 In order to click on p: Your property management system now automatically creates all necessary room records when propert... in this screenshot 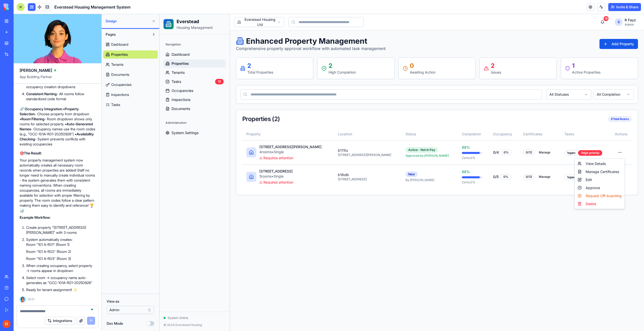, I will do `click(57, 186)`.